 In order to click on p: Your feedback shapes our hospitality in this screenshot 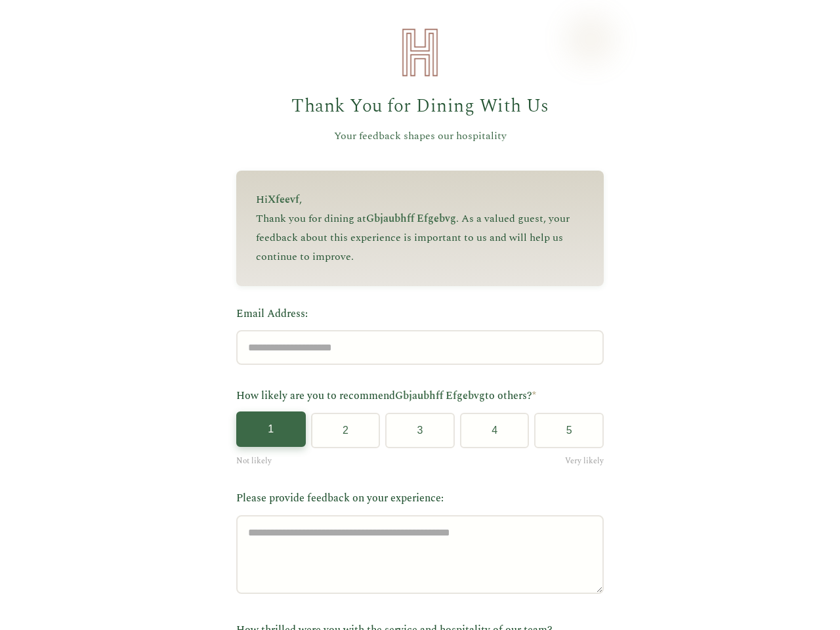, I will do `click(420, 137)`.